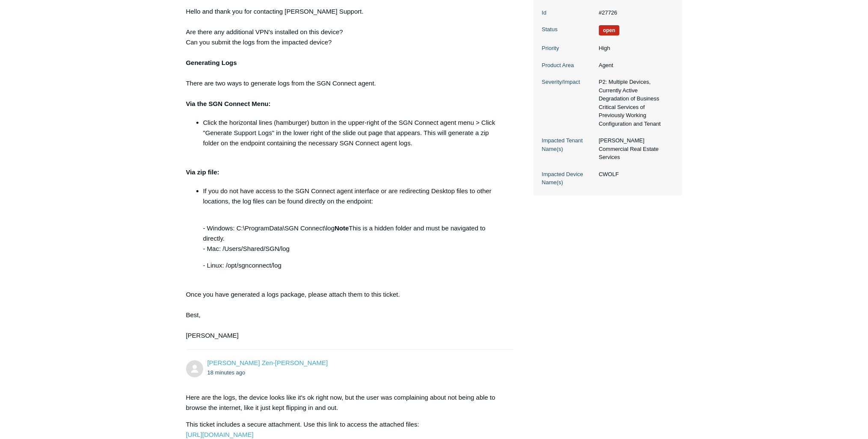 The image size is (868, 439). I want to click on dd: #27726, so click(634, 13).